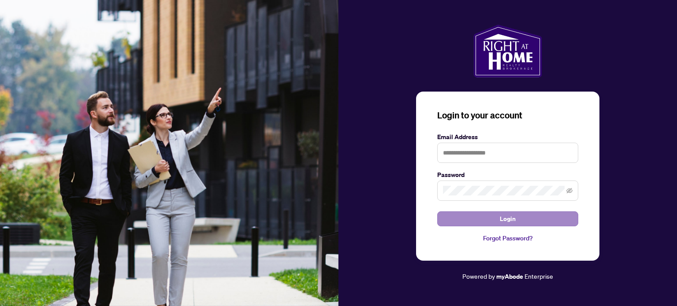  What do you see at coordinates (479, 276) in the screenshot?
I see `span: Powered by` at bounding box center [479, 276].